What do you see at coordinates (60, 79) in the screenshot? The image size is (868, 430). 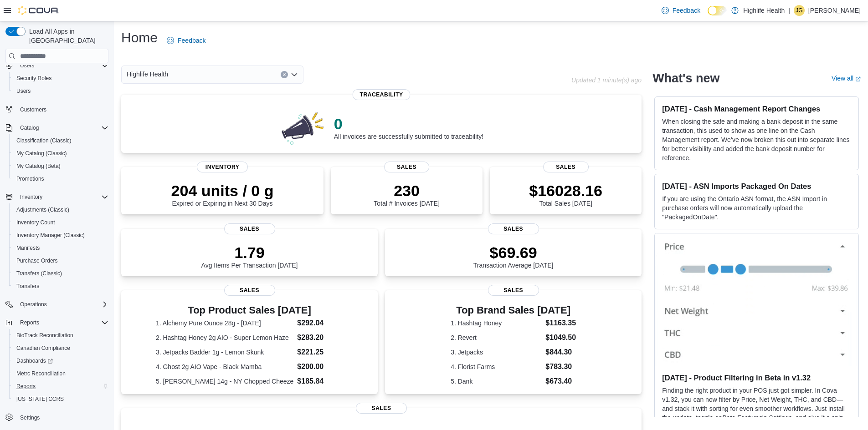 I see `button: Security Roles` at bounding box center [60, 79].